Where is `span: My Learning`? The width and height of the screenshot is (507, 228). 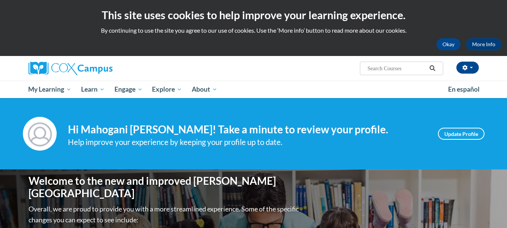 span: My Learning is located at coordinates (50, 89).